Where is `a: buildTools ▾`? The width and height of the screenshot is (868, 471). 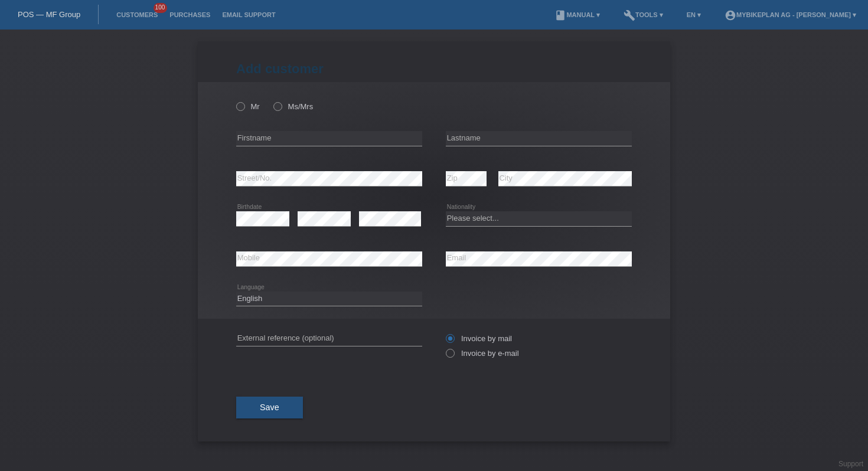 a: buildTools ▾ is located at coordinates (643, 15).